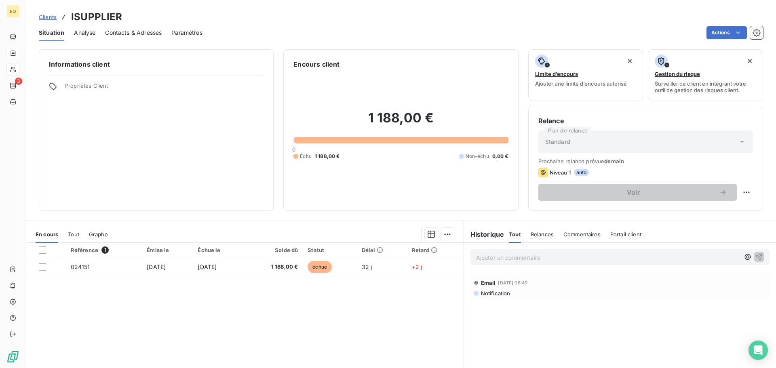 This screenshot has height=368, width=776. What do you see at coordinates (556, 74) in the screenshot?
I see `span: Limite d’encours` at bounding box center [556, 74].